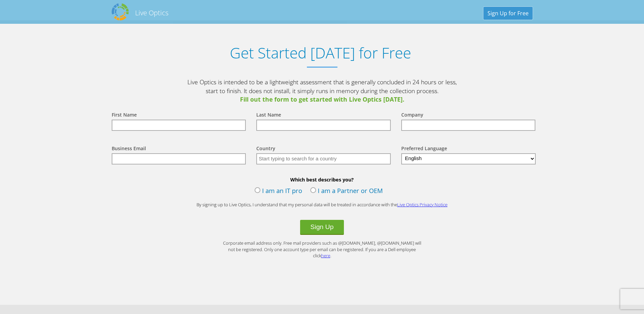 This screenshot has height=314, width=644. Describe the element at coordinates (129, 149) in the screenshot. I see `label: Business Email` at that location.